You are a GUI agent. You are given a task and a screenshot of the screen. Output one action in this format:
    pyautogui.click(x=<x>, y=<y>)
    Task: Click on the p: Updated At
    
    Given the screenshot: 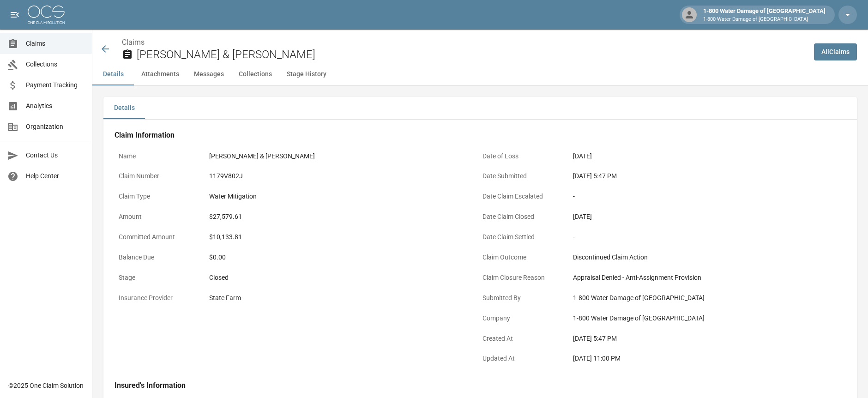 What is the action you would take?
    pyautogui.click(x=520, y=358)
    